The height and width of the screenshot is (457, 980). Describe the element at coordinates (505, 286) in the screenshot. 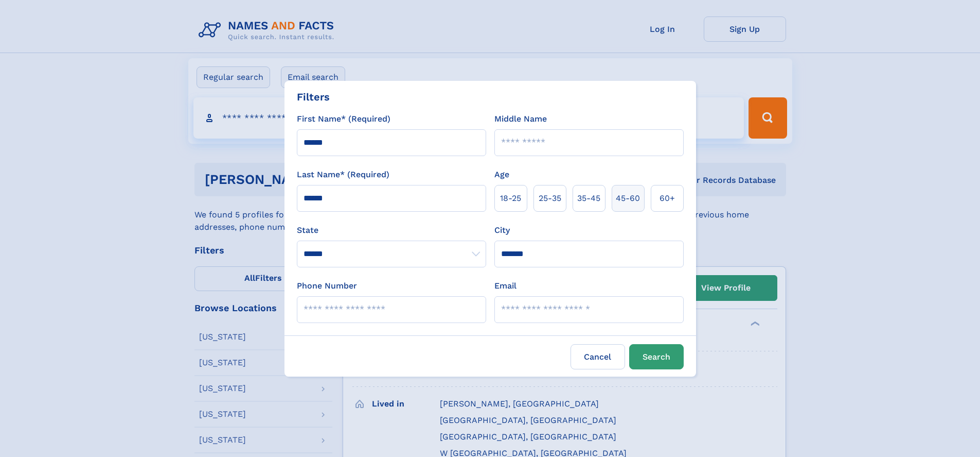

I see `label: Email` at that location.